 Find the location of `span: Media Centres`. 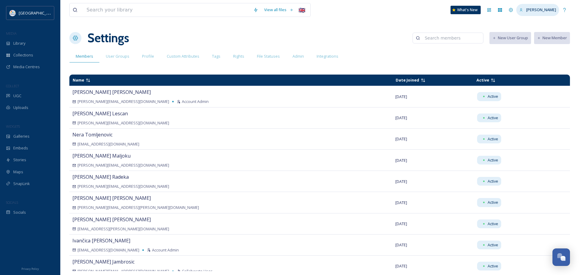

span: Media Centres is located at coordinates (27, 67).